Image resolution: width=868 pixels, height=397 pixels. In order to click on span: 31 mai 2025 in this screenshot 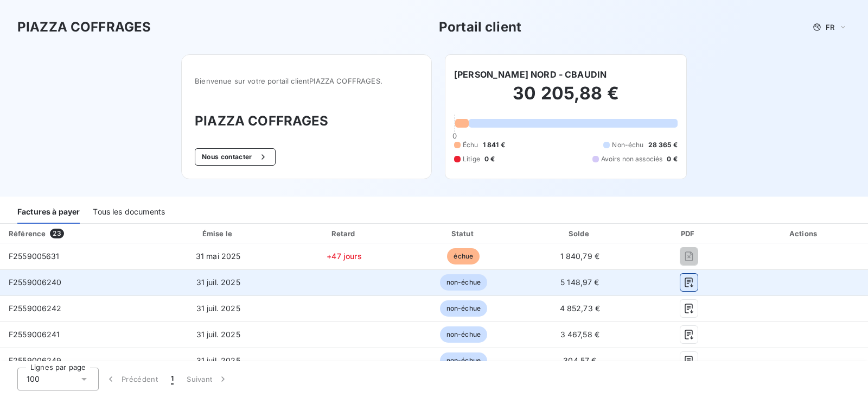, I will do `click(218, 256)`.